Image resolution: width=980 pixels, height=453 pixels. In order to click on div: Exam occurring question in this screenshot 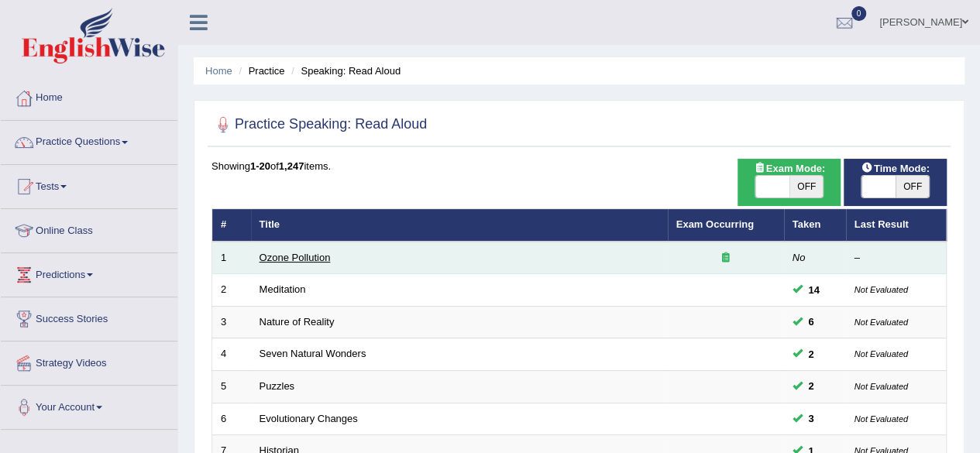, I will do `click(726, 258)`.